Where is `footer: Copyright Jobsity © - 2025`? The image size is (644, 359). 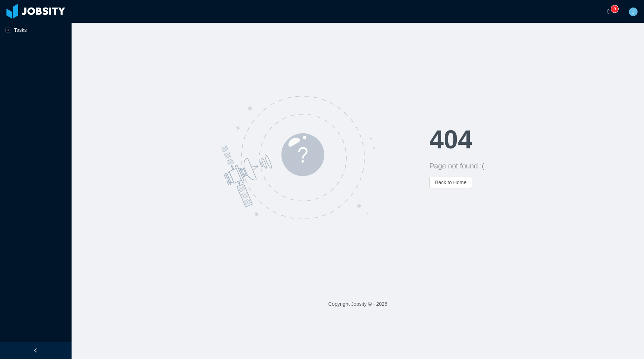
footer: Copyright Jobsity © - 2025 is located at coordinates (358, 304).